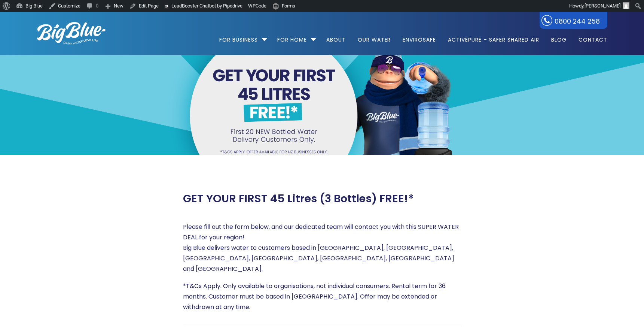 This screenshot has height=333, width=644. What do you see at coordinates (322, 297) in the screenshot?
I see `p: *T&Cs Apply. Only available to organisations, not individual consumers. Rental term for 36 months...` at bounding box center [322, 297].